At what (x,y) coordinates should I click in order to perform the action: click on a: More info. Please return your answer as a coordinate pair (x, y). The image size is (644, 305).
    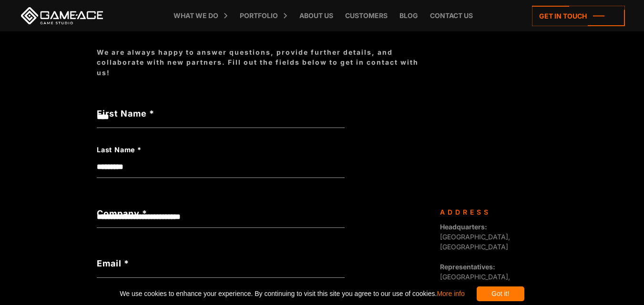
    Looking at the image, I should click on (451, 294).